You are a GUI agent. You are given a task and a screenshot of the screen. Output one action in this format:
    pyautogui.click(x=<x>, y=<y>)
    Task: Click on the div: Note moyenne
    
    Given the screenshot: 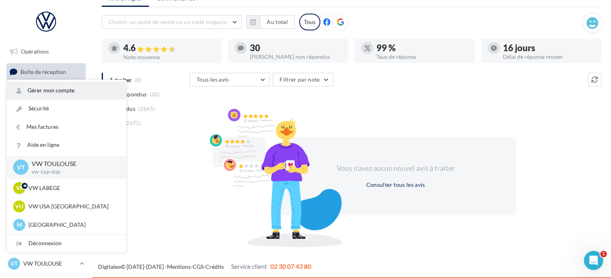 What is the action you would take?
    pyautogui.click(x=169, y=57)
    